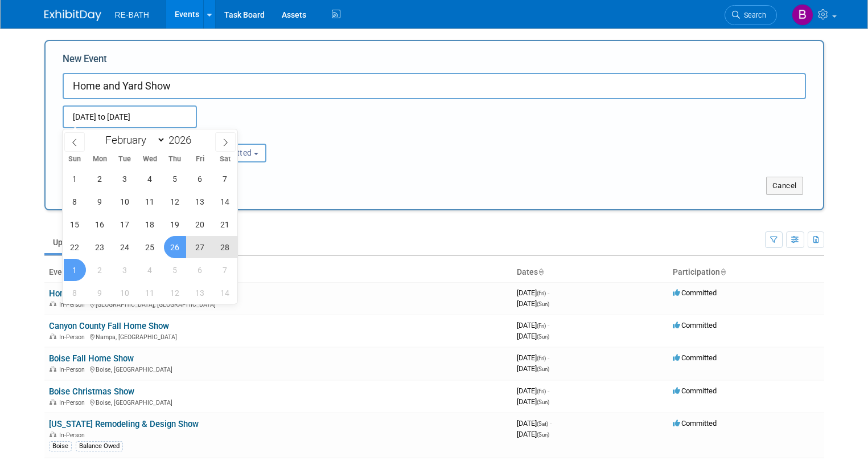  What do you see at coordinates (590, 273) in the screenshot?
I see `th: Dates` at bounding box center [590, 273].